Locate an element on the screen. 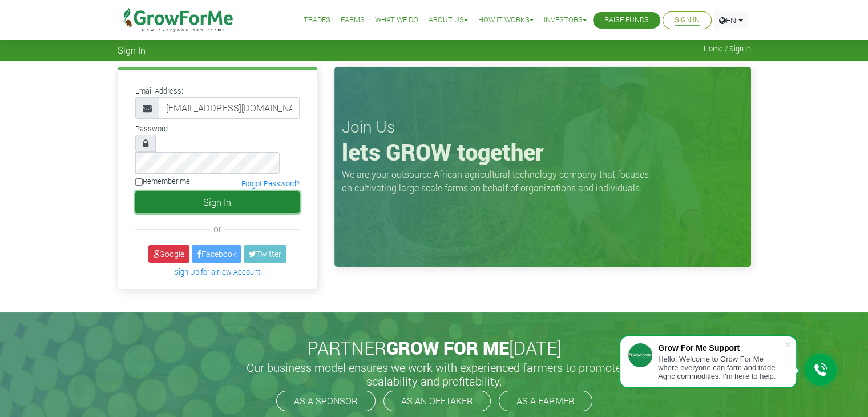 The width and height of the screenshot is (868, 417). a: AS A FARMER is located at coordinates (546, 401).